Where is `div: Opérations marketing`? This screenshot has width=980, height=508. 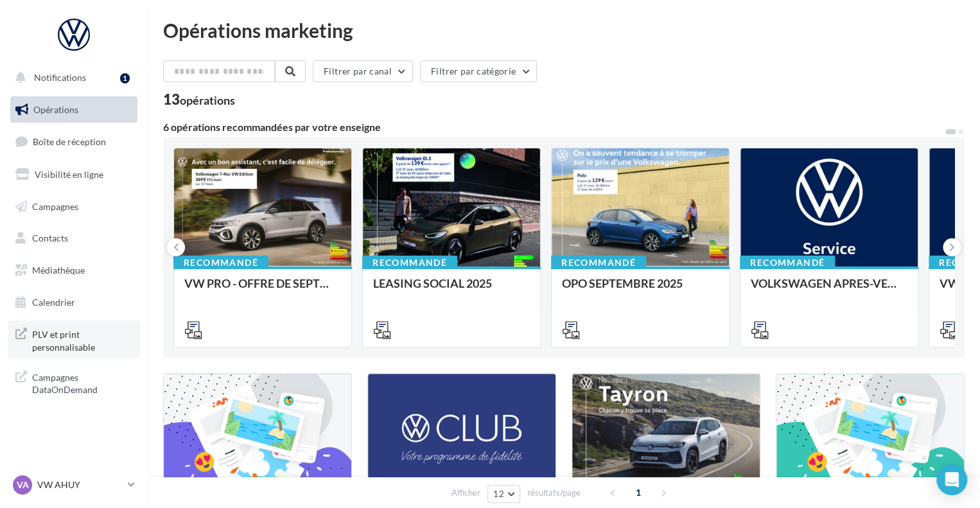
div: Opérations marketing is located at coordinates (564, 30).